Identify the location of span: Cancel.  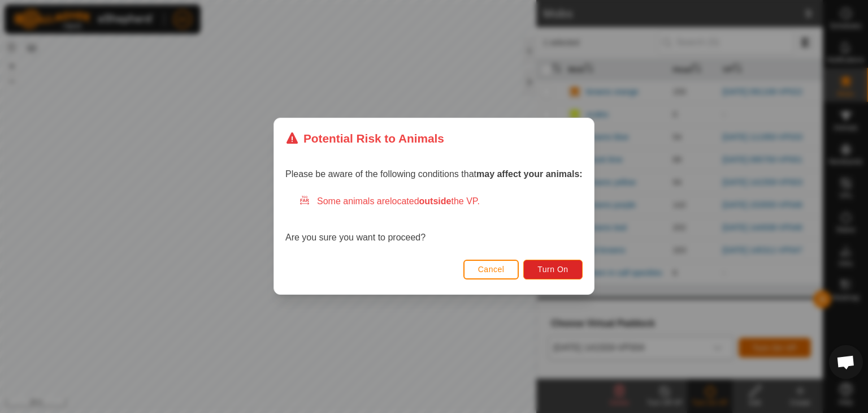
(491, 269).